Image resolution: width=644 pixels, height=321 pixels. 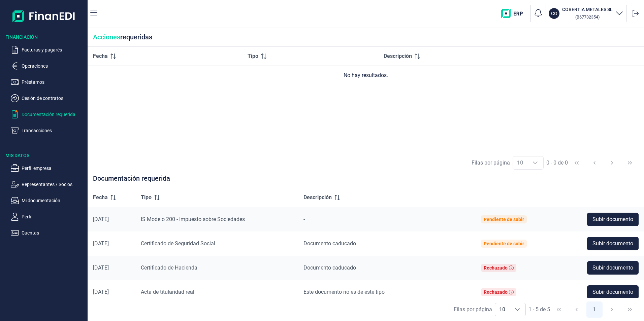 I want to click on p: Transacciones, so click(x=53, y=131).